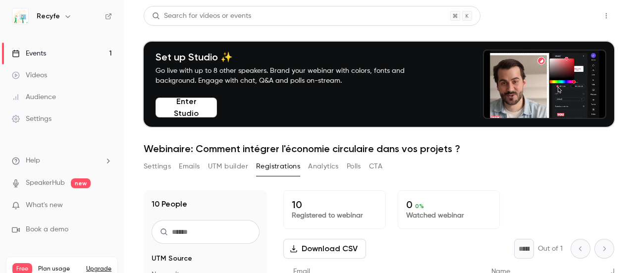 This screenshot has height=273, width=634. Describe the element at coordinates (323, 166) in the screenshot. I see `button: Analytics` at that location.